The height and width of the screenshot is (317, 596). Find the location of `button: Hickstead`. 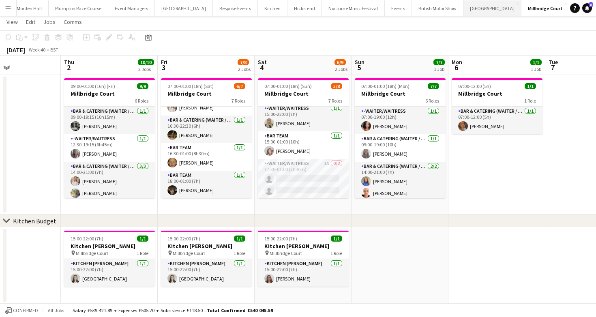

button: Hickstead is located at coordinates (305, 8).